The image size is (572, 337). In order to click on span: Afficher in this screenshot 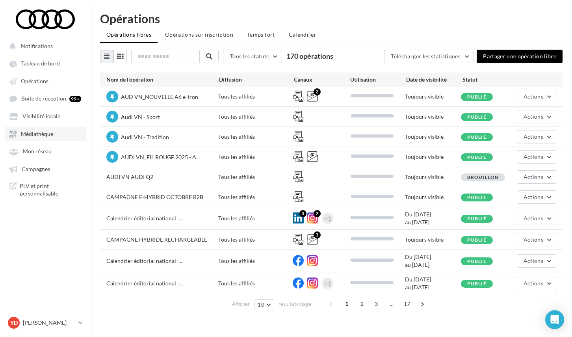, I will do `click(241, 304)`.